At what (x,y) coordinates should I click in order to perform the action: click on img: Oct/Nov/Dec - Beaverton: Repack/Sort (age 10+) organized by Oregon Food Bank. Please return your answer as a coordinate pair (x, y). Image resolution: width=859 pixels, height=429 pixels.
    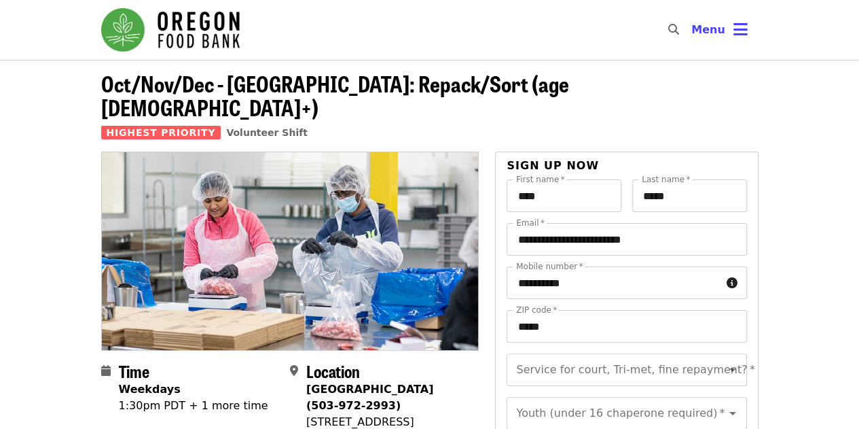
    Looking at the image, I should click on (290, 251).